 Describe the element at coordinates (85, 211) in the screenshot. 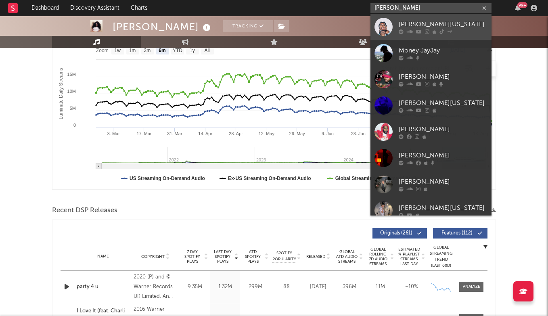

I see `span: Recent DSP Releases` at that location.